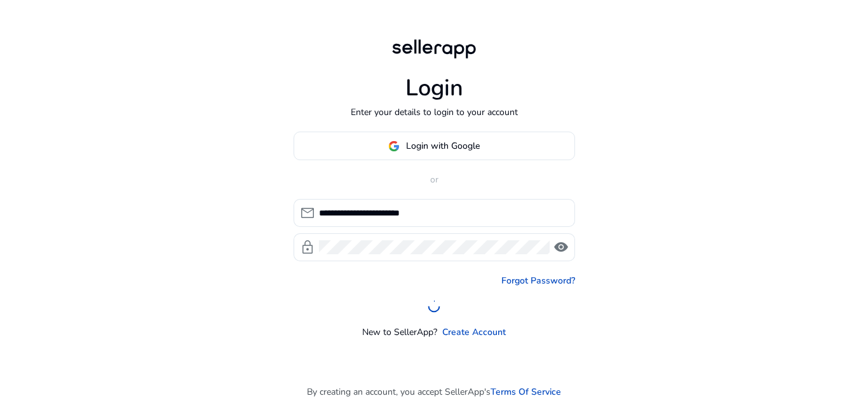 The height and width of the screenshot is (410, 868). Describe the element at coordinates (434, 87) in the screenshot. I see `h1: Login` at that location.